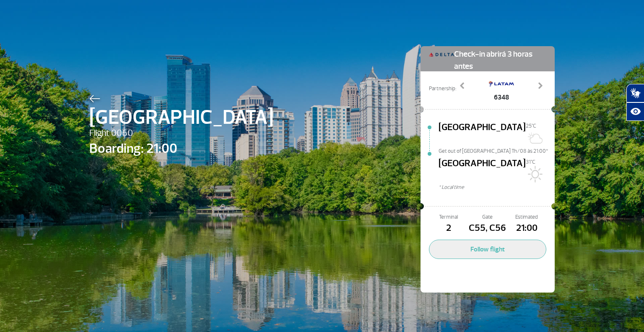 The height and width of the screenshot is (332, 644). I want to click on span: Check-in abrirá 3 horas antes, so click(500, 59).